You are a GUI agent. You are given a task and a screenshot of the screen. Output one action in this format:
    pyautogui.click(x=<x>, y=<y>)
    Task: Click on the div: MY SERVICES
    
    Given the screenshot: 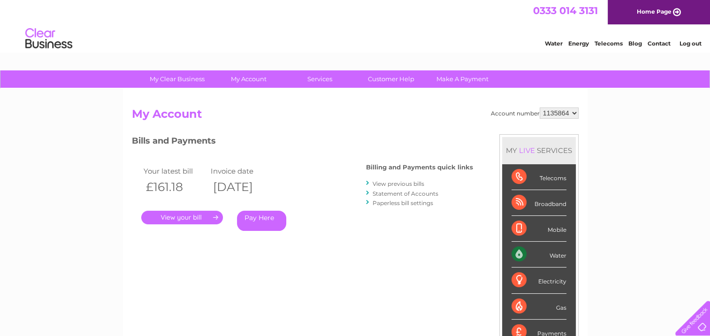 What is the action you would take?
    pyautogui.click(x=538, y=150)
    